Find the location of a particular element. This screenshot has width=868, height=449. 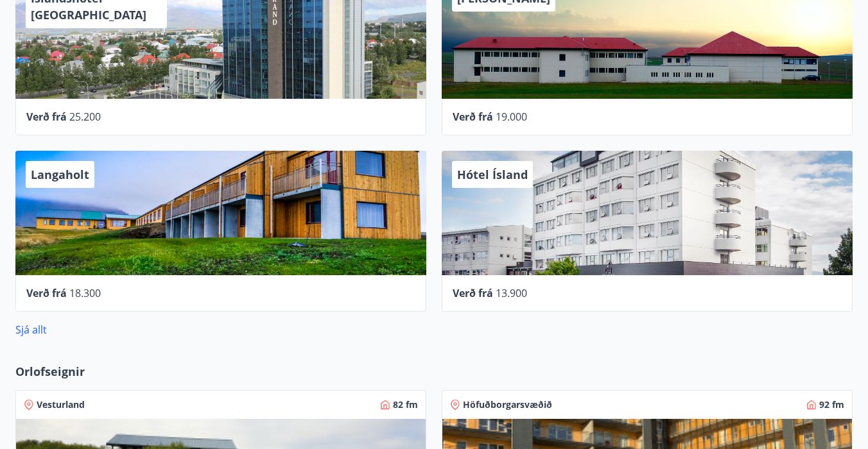

a: Sjá allt is located at coordinates (31, 330).